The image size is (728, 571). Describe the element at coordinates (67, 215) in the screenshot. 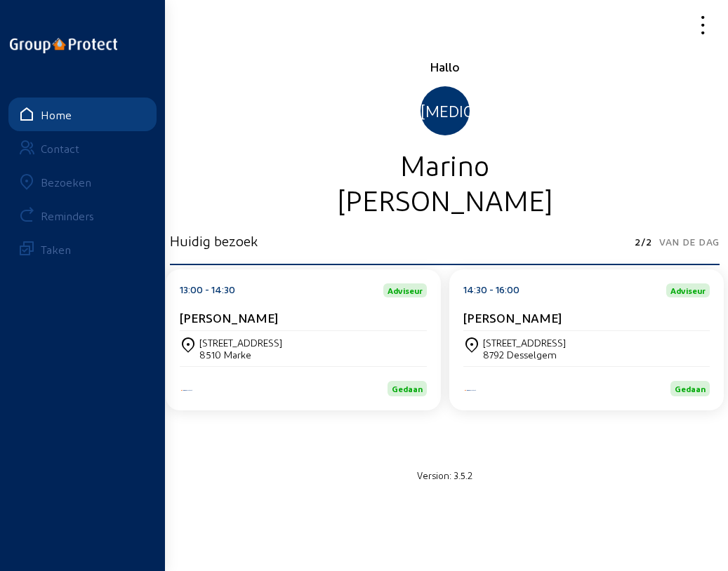

I see `div: Reminders` at that location.